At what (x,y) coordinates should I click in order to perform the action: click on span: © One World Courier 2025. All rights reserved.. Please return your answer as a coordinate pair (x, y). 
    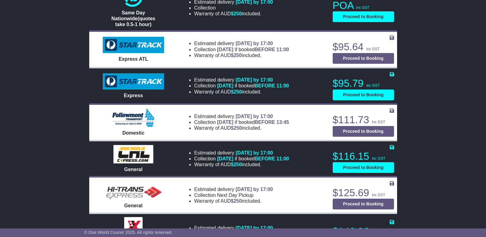
    Looking at the image, I should click on (128, 232).